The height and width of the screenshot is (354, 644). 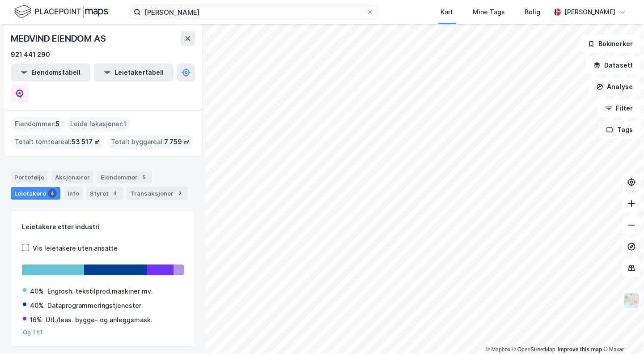 What do you see at coordinates (134, 72) in the screenshot?
I see `button: Leietakertabell` at bounding box center [134, 72].